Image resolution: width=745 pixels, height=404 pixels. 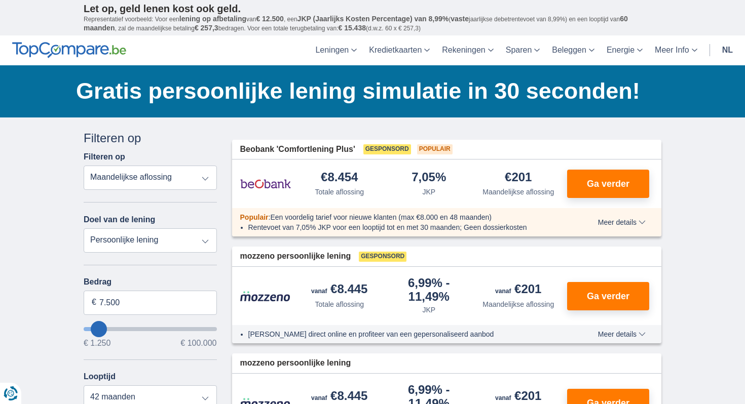 What do you see at coordinates (198, 344) in the screenshot?
I see `span: € 100.000` at bounding box center [198, 344].